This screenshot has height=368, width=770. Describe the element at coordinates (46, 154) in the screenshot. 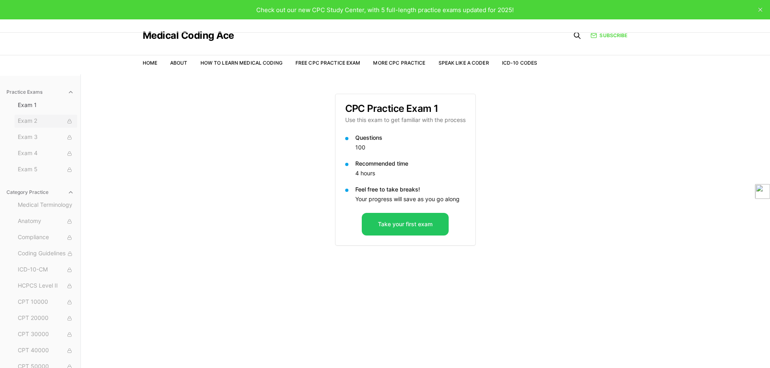

I see `span: Exam 4` at that location.